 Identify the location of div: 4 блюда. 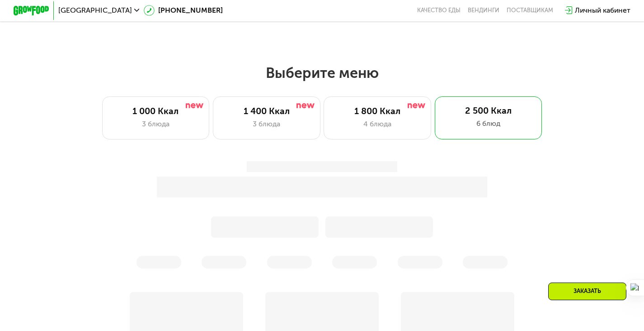
(377, 124).